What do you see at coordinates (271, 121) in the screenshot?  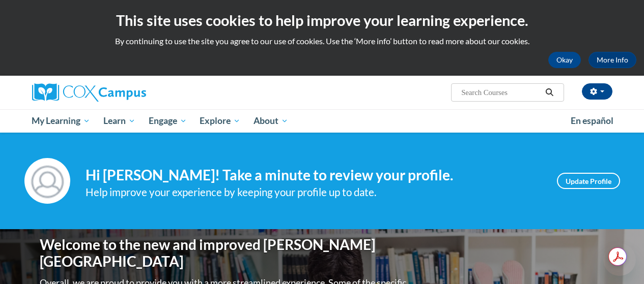 I see `span: About` at bounding box center [271, 121].